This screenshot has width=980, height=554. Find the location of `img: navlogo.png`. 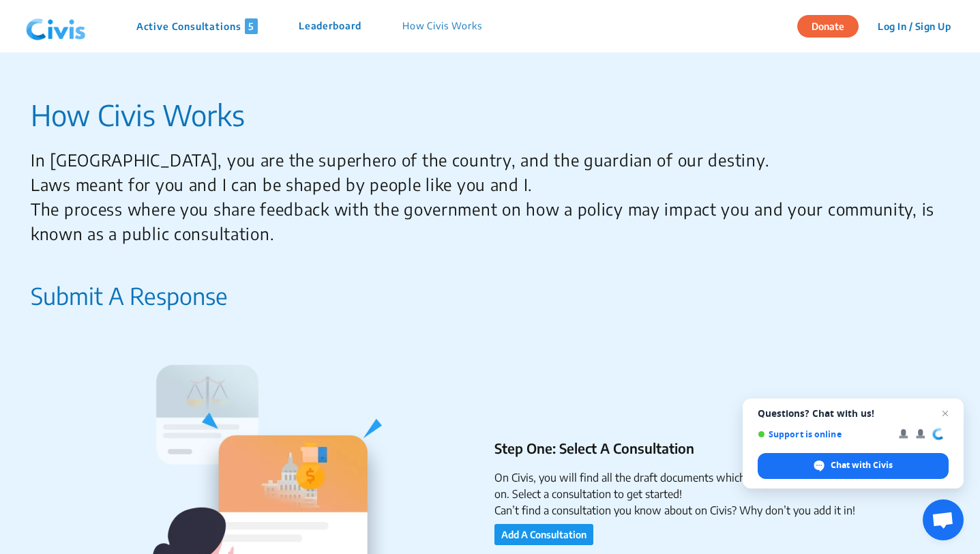

img: navlogo.png is located at coordinates (56, 26).